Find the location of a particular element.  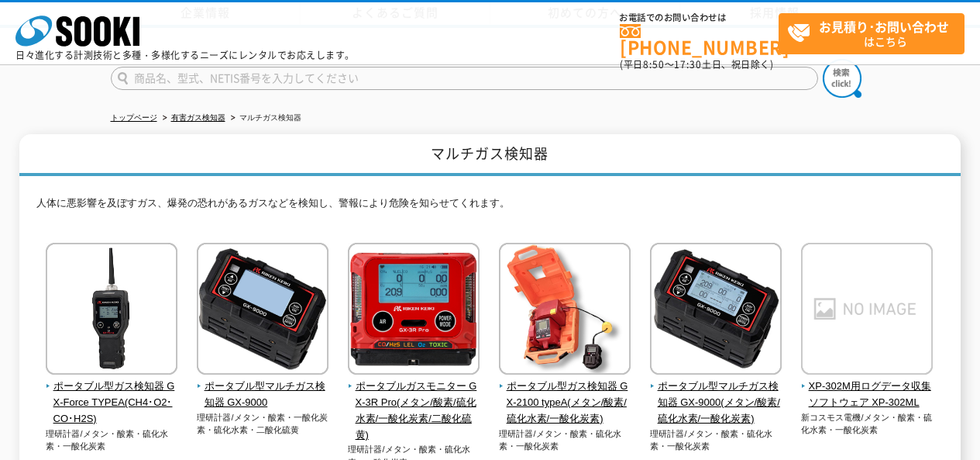

span: ポータブル型ガス検知器 GX-Force TYPEA(CH4･O2･CO･H2S) is located at coordinates (112, 402).